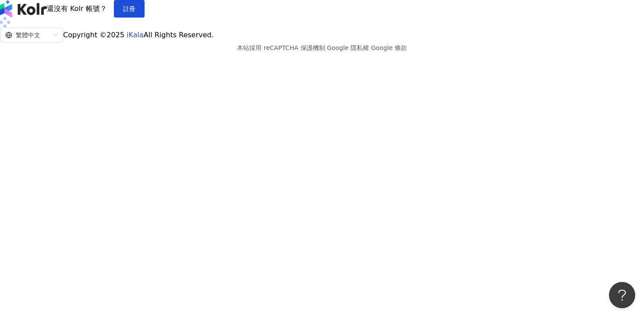 The height and width of the screenshot is (317, 644). What do you see at coordinates (138, 35) in the screenshot?
I see `span: Copyright © 2025 All Rights Reserved.` at bounding box center [138, 35].